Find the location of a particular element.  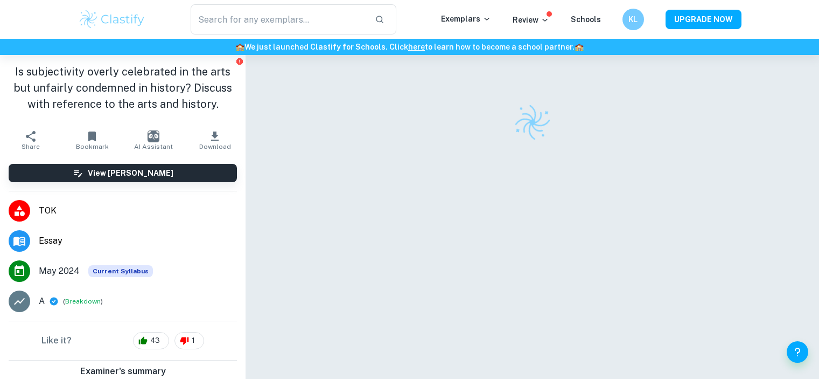

div: 1 is located at coordinates (189, 340).